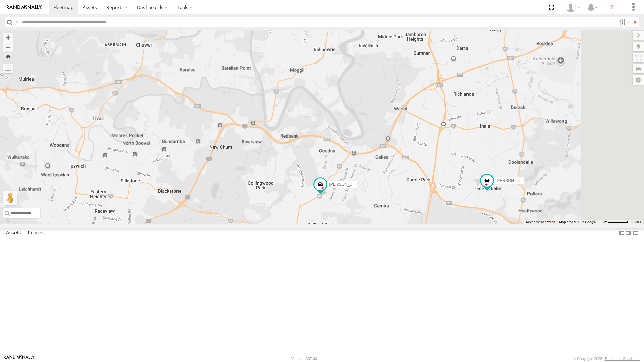 The width and height of the screenshot is (644, 362). I want to click on a: Visit our Website, so click(19, 359).